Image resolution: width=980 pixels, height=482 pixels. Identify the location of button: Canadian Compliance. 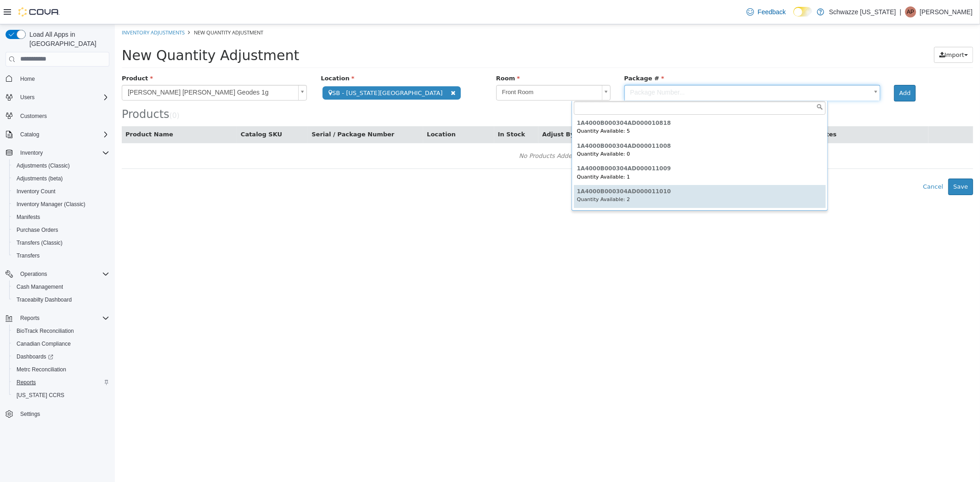
(61, 344).